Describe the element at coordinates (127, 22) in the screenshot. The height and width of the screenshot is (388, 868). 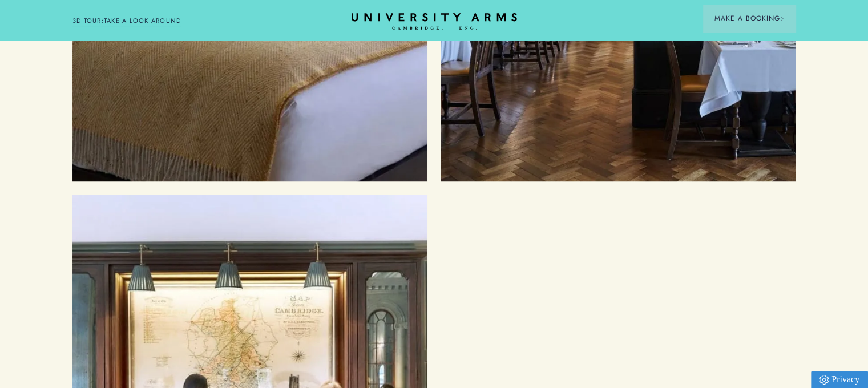
I see `a: 3D TOUR:TAKE A LOOK AROUND` at that location.